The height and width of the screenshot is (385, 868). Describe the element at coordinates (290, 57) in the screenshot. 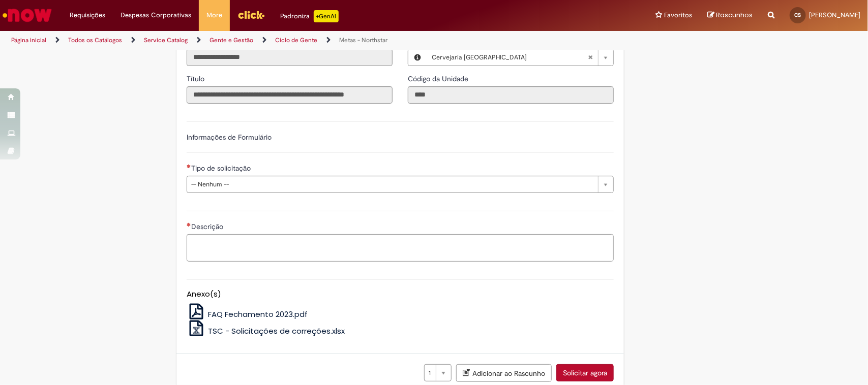

I see `input: Email` at that location.